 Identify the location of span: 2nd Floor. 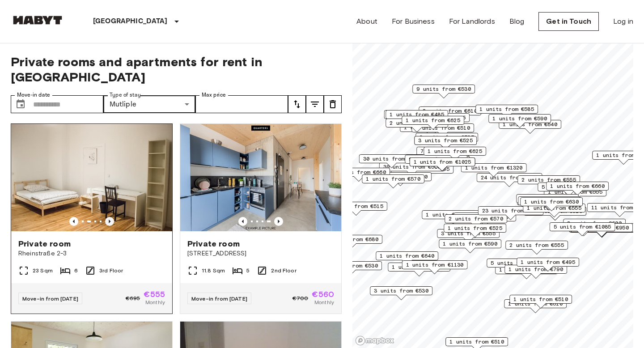
(284, 270).